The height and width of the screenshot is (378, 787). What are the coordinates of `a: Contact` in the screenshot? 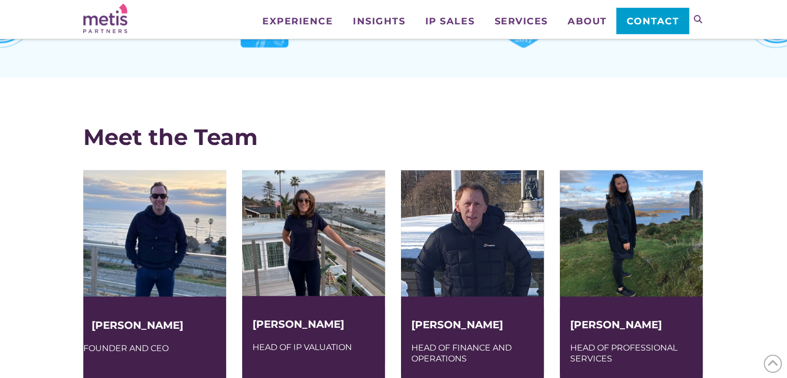 It's located at (652, 21).